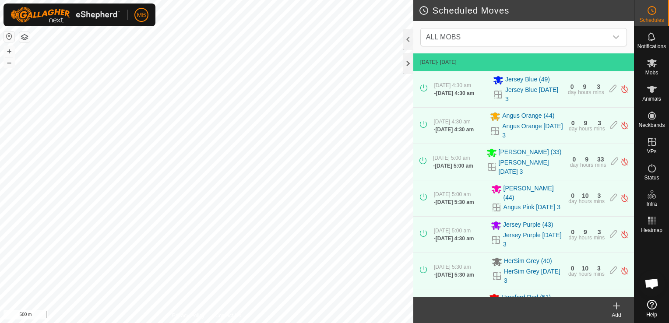 Image resolution: width=669 pixels, height=323 pixels. I want to click on h2: Scheduled Moves, so click(526, 11).